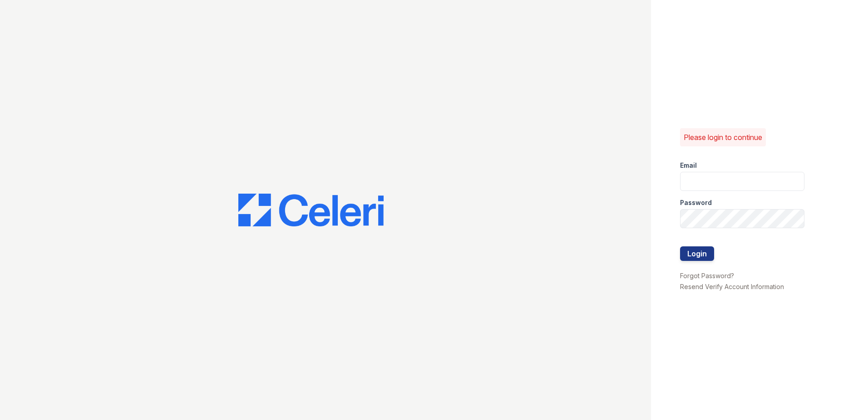 The height and width of the screenshot is (420, 868). Describe the element at coordinates (697, 253) in the screenshot. I see `button: Login` at that location.